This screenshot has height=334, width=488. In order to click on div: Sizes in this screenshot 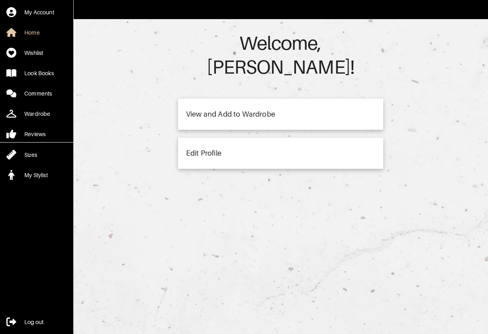, I will do `click(31, 155)`.